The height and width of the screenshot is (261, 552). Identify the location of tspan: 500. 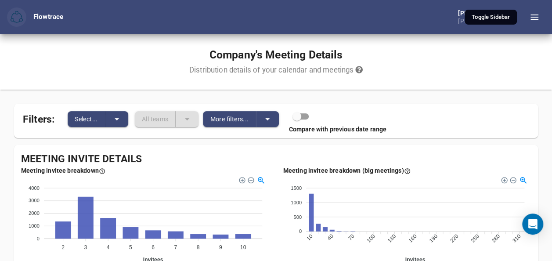
(297, 217).